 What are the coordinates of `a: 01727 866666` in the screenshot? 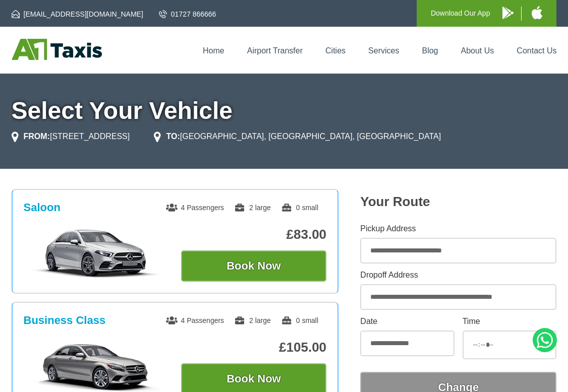 It's located at (188, 14).